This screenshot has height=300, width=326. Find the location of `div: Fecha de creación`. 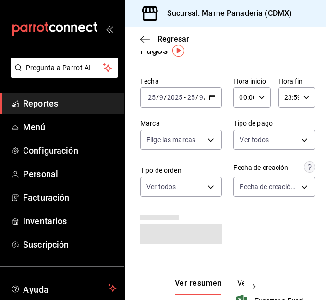

div: Fecha de creación is located at coordinates (261, 168).